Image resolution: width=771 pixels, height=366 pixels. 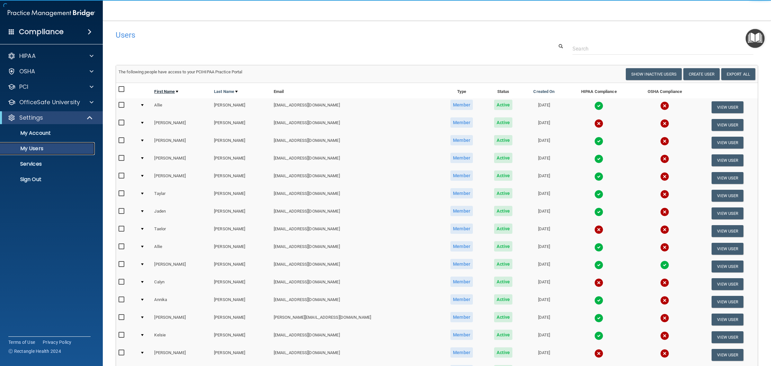 I want to click on a: HIPAA, so click(x=50, y=56).